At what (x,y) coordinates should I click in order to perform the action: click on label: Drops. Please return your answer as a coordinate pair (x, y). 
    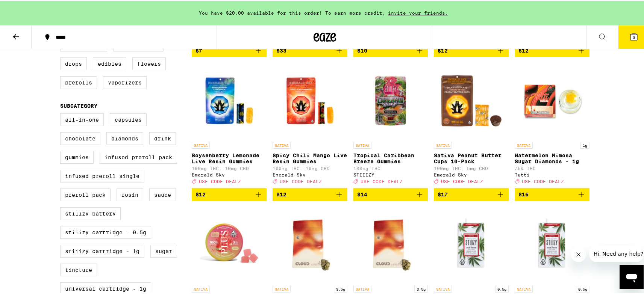
    Looking at the image, I should click on (73, 63).